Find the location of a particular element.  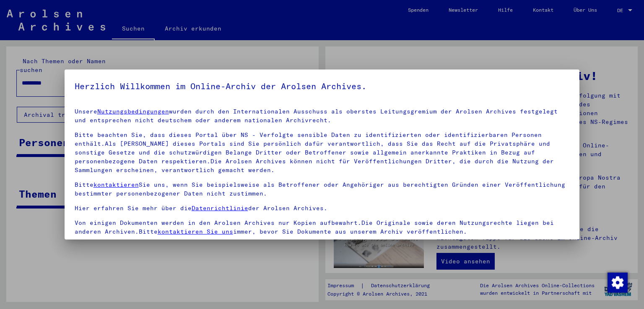

p: Bitte beachten Sie, dass dieses Portal über NS - Verfolgte sensible Daten zu identifizierten oder... is located at coordinates (322, 152).